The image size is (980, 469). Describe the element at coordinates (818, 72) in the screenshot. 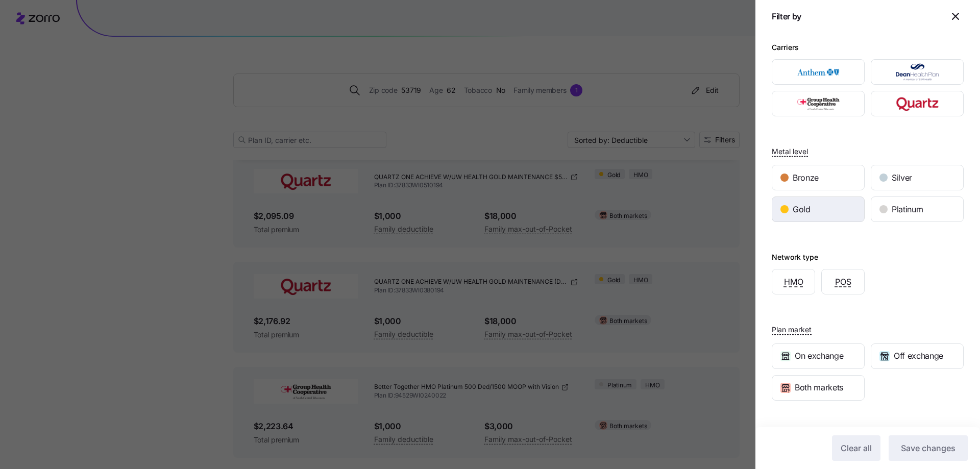

I see `img: Anthem` at that location.